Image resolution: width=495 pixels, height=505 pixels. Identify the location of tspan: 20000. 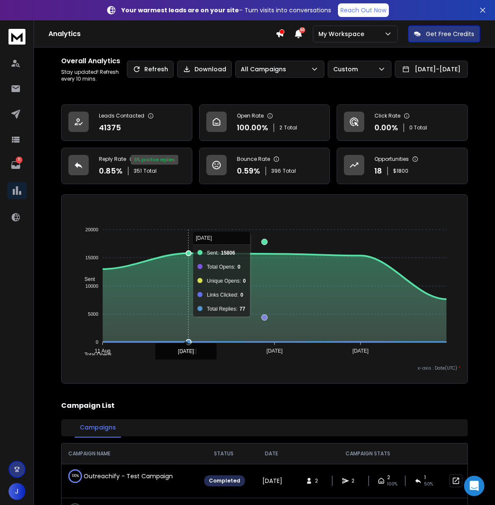
(92, 230).